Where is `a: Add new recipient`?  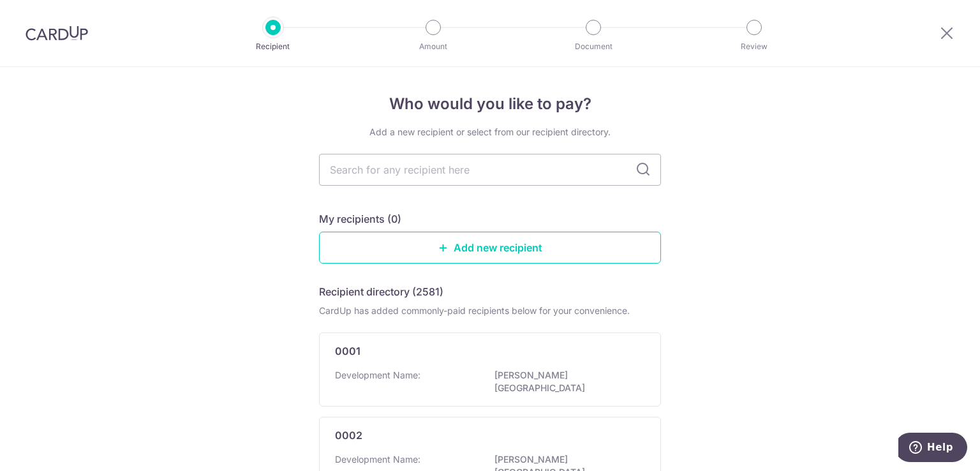
a: Add new recipient is located at coordinates (490, 248).